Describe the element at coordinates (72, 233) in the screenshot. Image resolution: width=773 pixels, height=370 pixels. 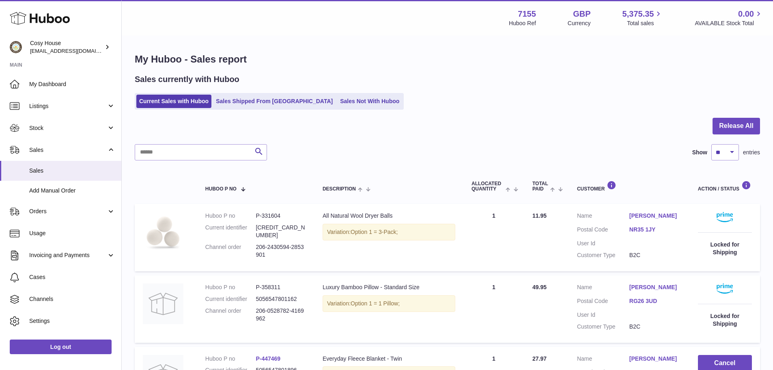
I see `span: Usage` at that location.